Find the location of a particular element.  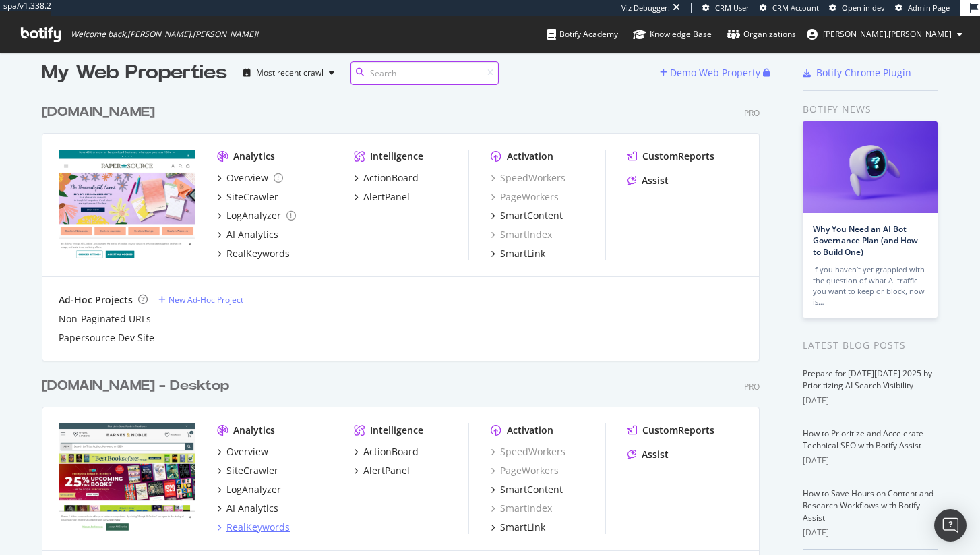

div: AI Analytics is located at coordinates (252, 508).